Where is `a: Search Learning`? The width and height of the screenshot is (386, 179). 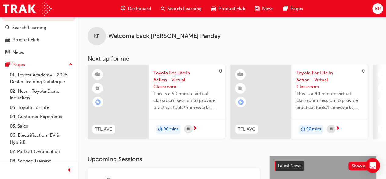
a: Search Learning is located at coordinates (39, 27).